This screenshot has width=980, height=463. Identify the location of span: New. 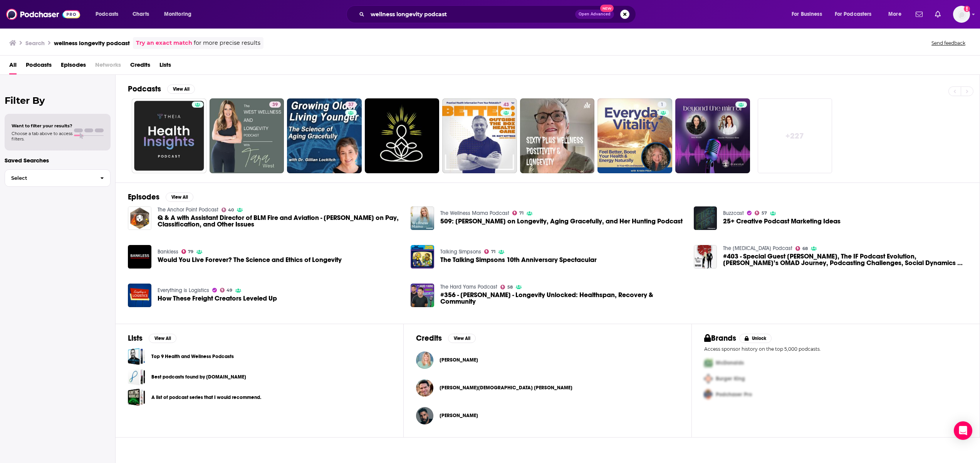
(607, 8).